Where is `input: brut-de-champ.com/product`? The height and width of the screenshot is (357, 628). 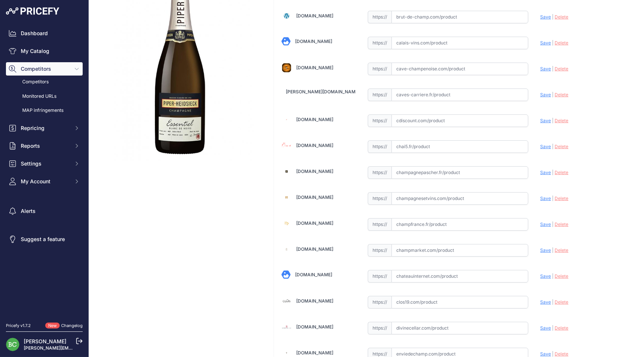
input: brut-de-champ.com/product is located at coordinates (460, 17).